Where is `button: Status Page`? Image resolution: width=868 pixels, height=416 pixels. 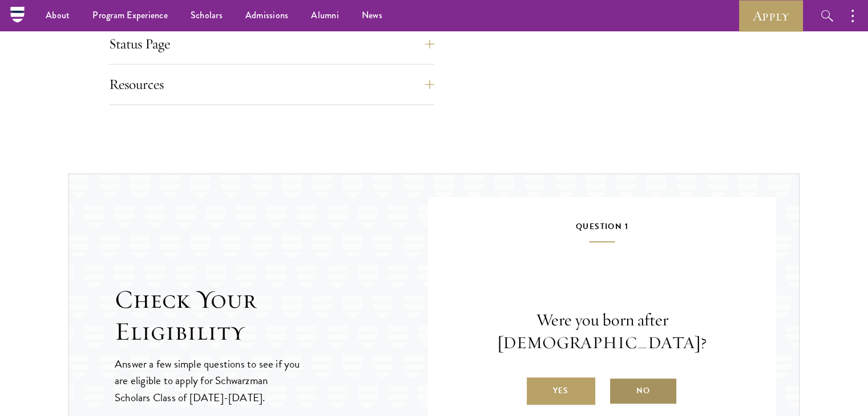 button: Status Page is located at coordinates (272, 44).